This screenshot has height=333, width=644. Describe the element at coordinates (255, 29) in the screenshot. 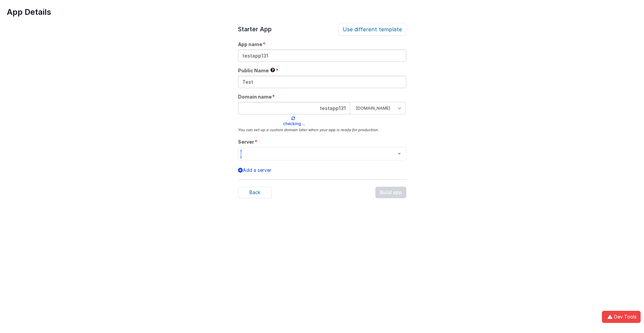

I see `h1: Starter App` at that location.